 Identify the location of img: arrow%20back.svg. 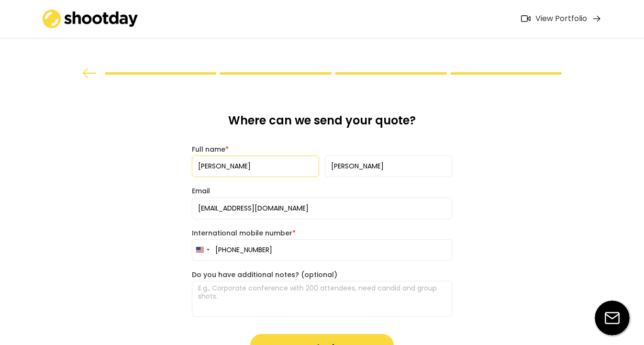
(89, 73).